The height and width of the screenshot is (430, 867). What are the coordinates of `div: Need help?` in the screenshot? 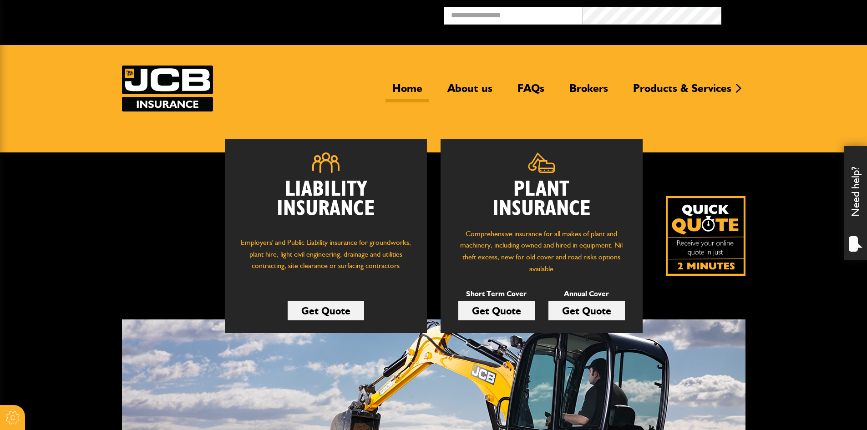 It's located at (855, 203).